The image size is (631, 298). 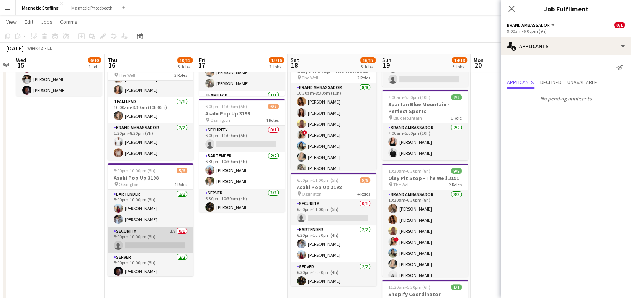 I want to click on a: View, so click(x=11, y=22).